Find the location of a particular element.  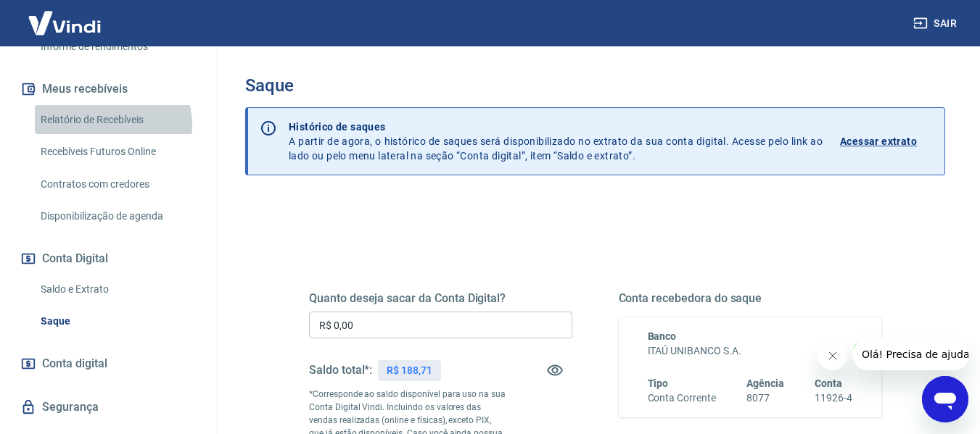

h5: Saldo total*: is located at coordinates (340, 370).